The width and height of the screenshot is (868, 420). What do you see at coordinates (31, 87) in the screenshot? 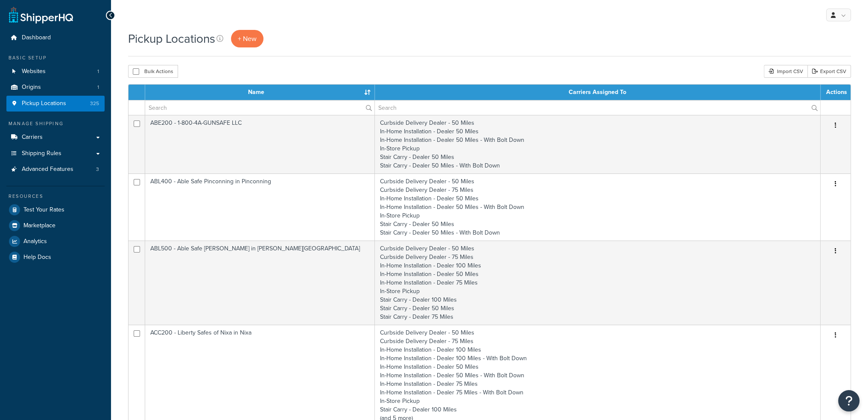
I see `span: Origins` at bounding box center [31, 87].